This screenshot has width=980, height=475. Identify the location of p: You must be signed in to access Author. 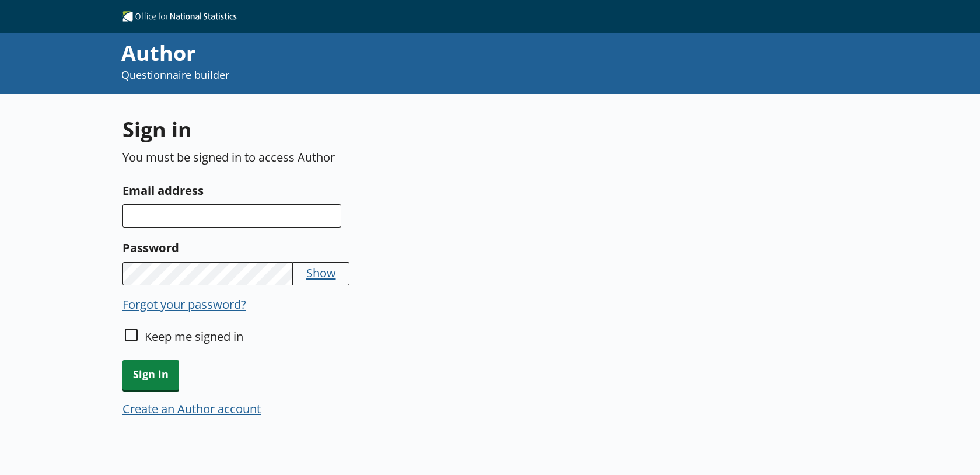
(363, 157).